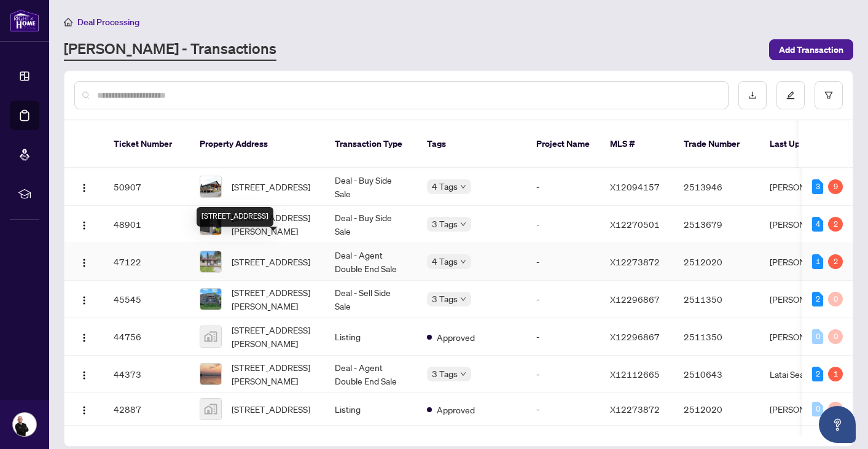 The height and width of the screenshot is (449, 868). What do you see at coordinates (147, 409) in the screenshot?
I see `td: 42887` at bounding box center [147, 409].